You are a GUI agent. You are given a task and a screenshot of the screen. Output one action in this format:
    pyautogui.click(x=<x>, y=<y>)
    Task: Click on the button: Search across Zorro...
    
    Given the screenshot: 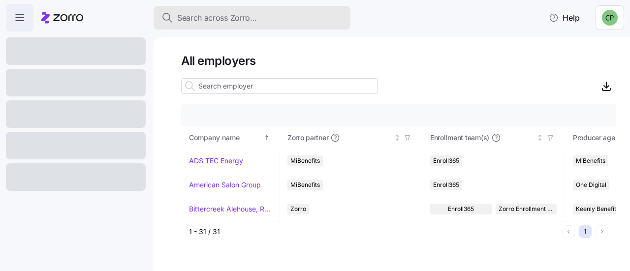 What is the action you would take?
    pyautogui.click(x=252, y=18)
    